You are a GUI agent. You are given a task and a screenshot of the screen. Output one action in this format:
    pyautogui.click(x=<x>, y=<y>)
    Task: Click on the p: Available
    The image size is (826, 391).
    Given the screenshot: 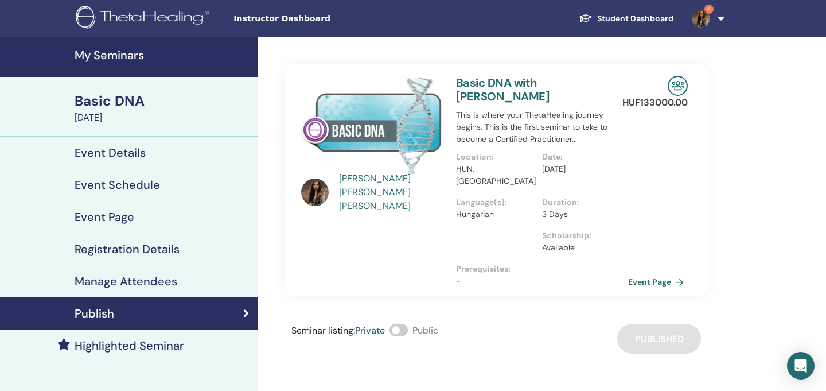 What is the action you would take?
    pyautogui.click(x=582, y=247)
    